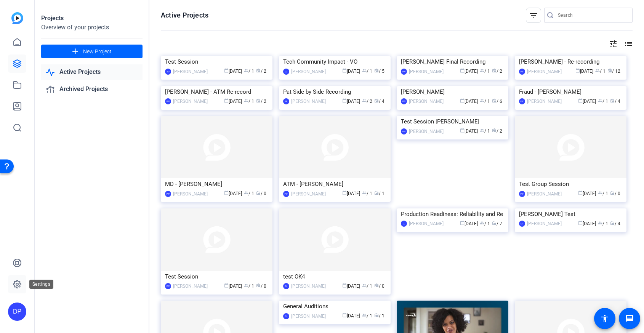 This screenshot has width=644, height=333. I want to click on span: New Project, so click(97, 51).